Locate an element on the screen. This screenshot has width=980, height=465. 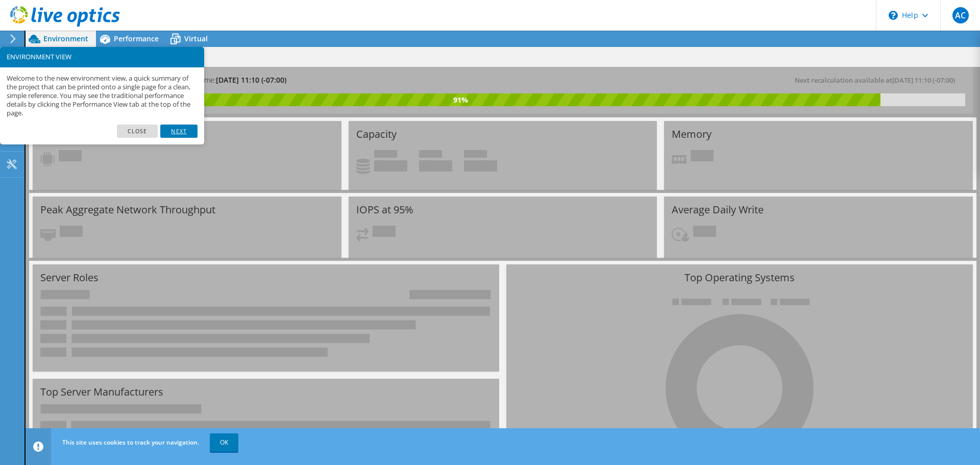
span: Virtual is located at coordinates (196, 38).